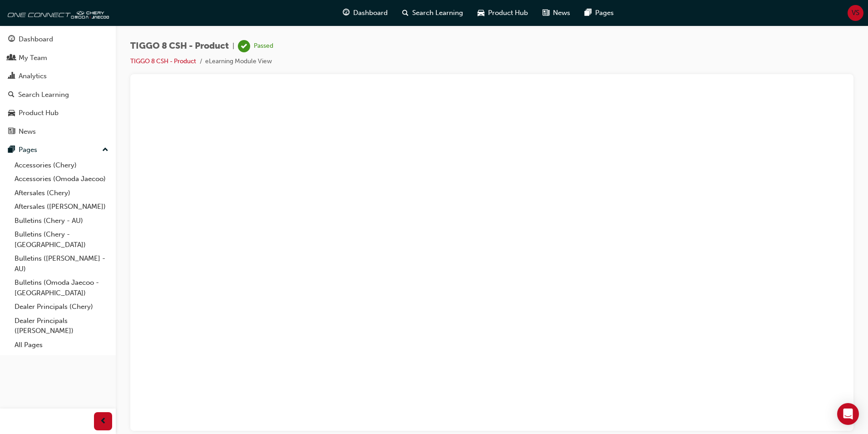 This screenshot has height=434, width=868. Describe the element at coordinates (180, 46) in the screenshot. I see `span: TIGGO 8 CSH - Product` at that location.